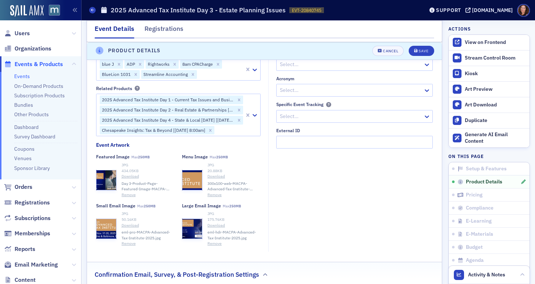 The height and width of the screenshot is (284, 535). What do you see at coordinates (423, 51) in the screenshot?
I see `div: Save` at bounding box center [423, 51].